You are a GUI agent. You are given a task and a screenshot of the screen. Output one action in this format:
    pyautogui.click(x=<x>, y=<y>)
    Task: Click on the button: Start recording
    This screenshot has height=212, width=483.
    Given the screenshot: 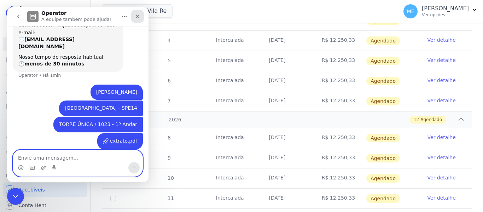 What is the action you would take?
    pyautogui.click(x=48, y=160)
    